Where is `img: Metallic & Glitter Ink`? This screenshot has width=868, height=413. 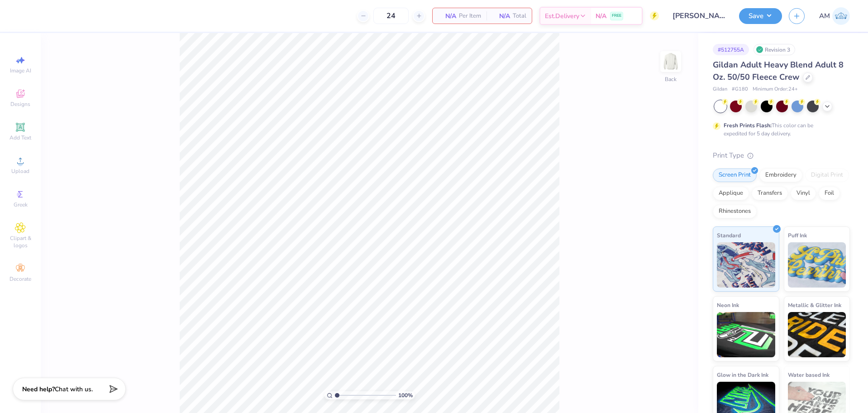 img: Metallic & Glitter Ink is located at coordinates (817, 335).